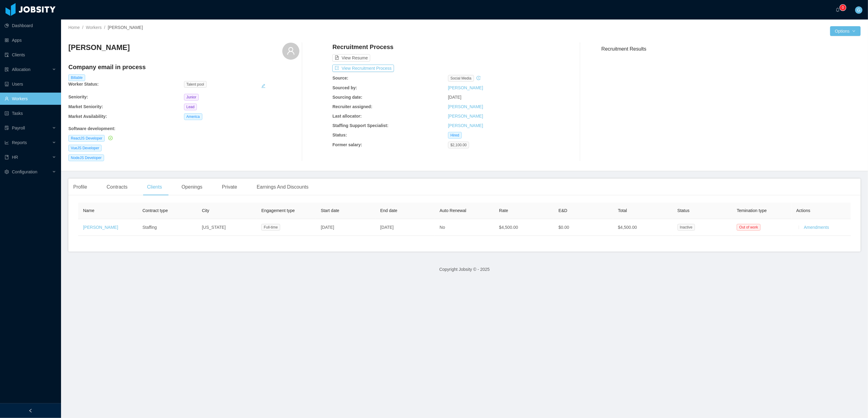 The height and width of the screenshot is (418, 868). What do you see at coordinates (86, 138) in the screenshot?
I see `span: ReactJS Developer` at bounding box center [86, 138].